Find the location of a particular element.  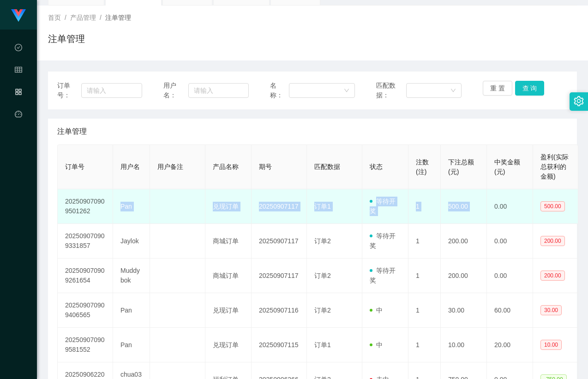

button: 查 询 is located at coordinates (530, 88).